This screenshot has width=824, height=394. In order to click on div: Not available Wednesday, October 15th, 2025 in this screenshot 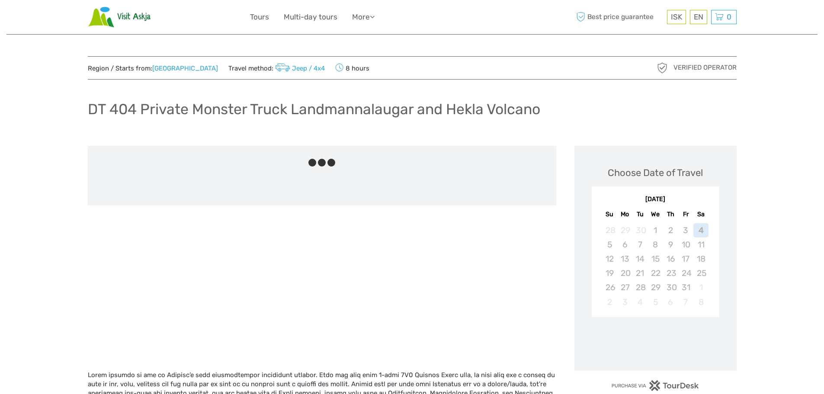, I will do `click(655, 259)`.